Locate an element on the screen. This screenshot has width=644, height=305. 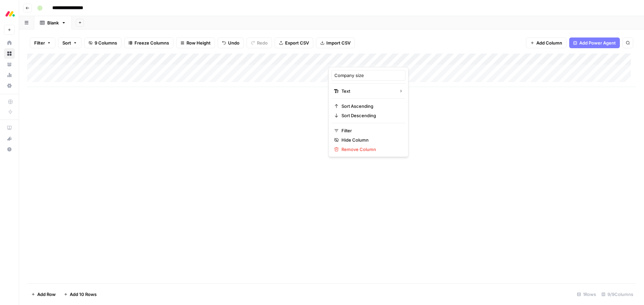
button: Add 10 Rows is located at coordinates (80, 295).